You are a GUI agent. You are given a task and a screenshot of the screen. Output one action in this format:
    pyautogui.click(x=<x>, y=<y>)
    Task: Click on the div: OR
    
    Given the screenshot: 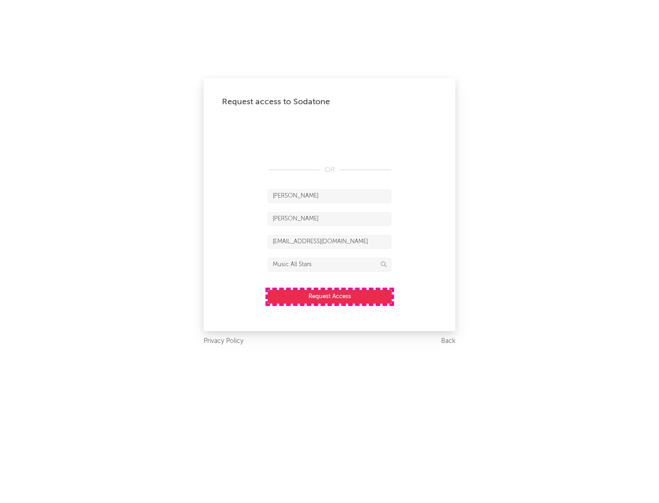 What is the action you would take?
    pyautogui.click(x=330, y=170)
    